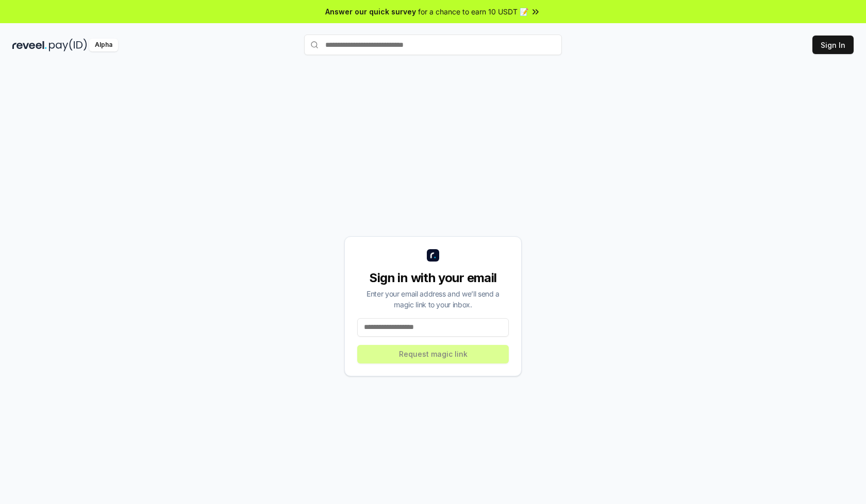  I want to click on button: Sign In, so click(833, 45).